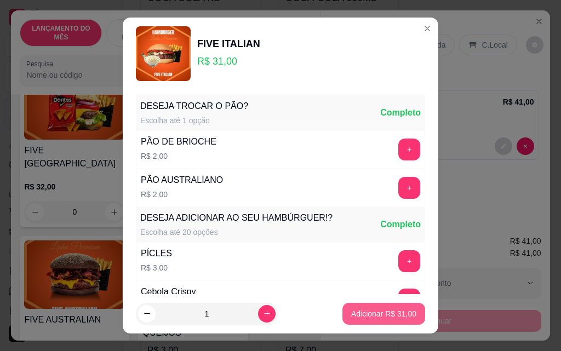  What do you see at coordinates (194, 106) in the screenshot?
I see `div: DESEJA TROCAR O PÃO?` at bounding box center [194, 106].